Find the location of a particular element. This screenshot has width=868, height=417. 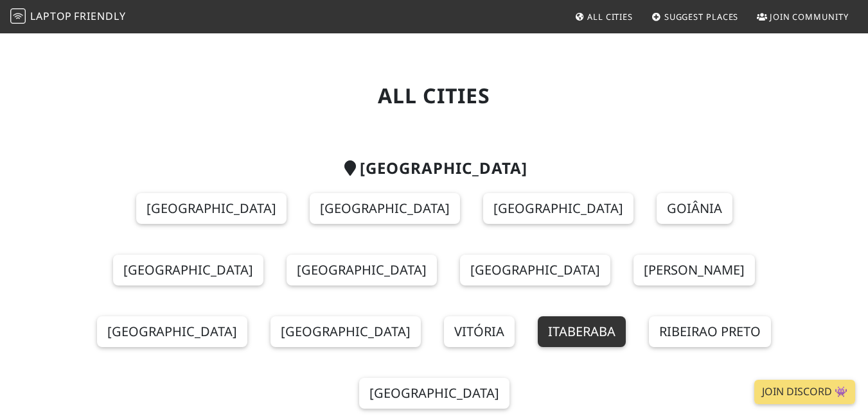

span: Suggest Places is located at coordinates (701, 17).